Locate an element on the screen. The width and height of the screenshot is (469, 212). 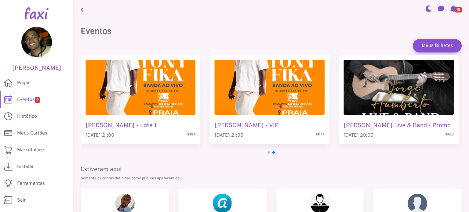
div: 3 / 4 is located at coordinates (270, 100).